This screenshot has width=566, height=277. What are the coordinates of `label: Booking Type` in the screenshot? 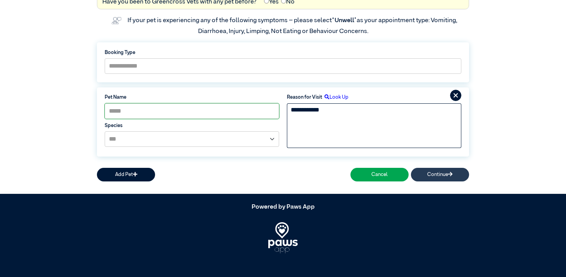 It's located at (283, 52).